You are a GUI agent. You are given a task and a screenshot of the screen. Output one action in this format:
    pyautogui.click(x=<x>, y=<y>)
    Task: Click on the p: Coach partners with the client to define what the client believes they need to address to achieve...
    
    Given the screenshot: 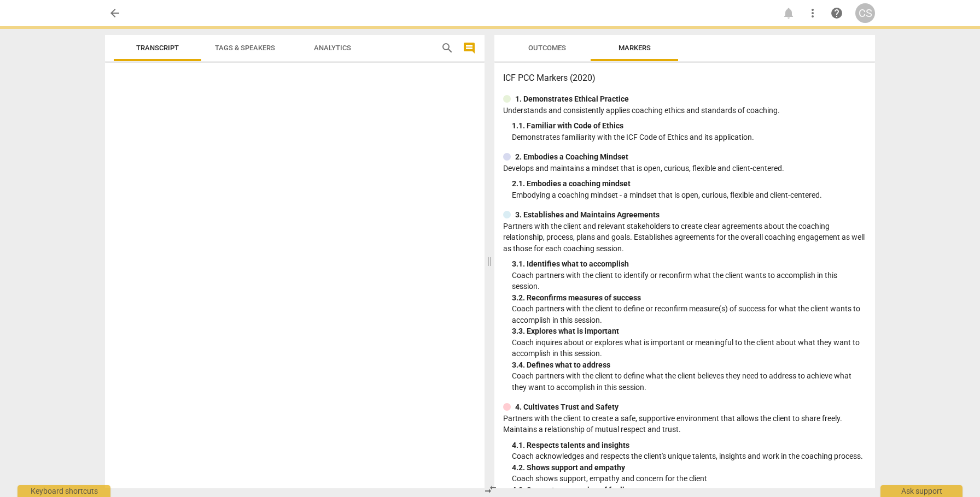 What is the action you would take?
    pyautogui.click(x=688, y=381)
    